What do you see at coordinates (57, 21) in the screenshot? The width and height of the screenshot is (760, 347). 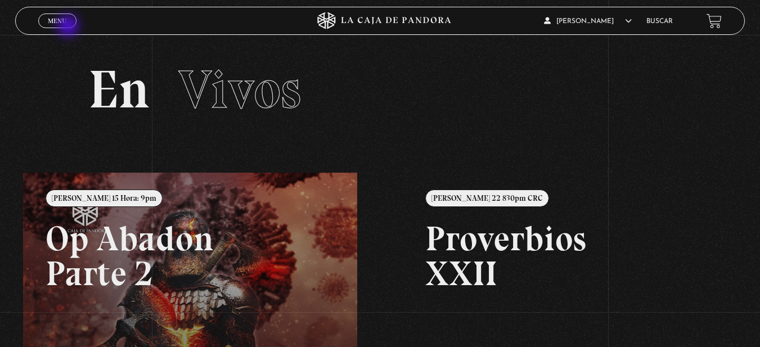 I see `span: Menu` at bounding box center [57, 21].